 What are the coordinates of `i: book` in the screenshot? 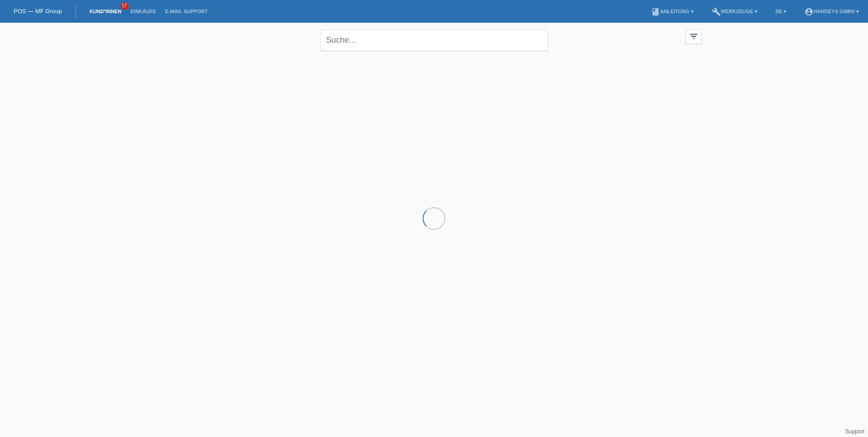 It's located at (655, 12).